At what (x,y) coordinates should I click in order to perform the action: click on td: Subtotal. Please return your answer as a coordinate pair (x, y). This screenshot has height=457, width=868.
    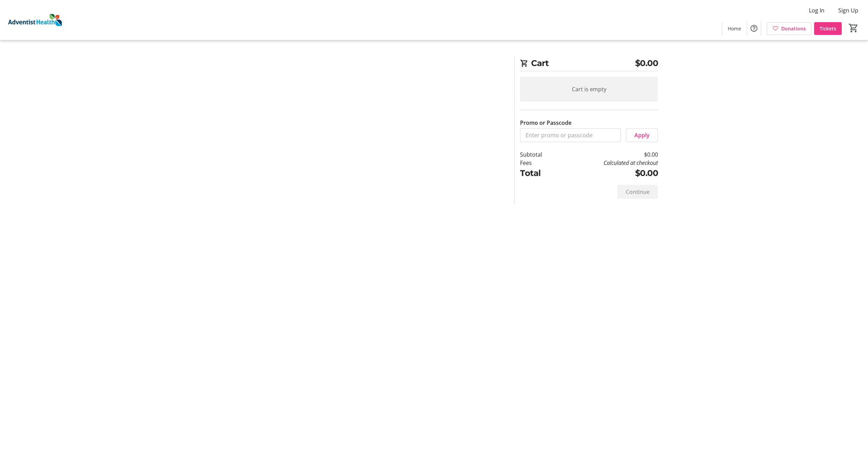
    Looking at the image, I should click on (540, 155).